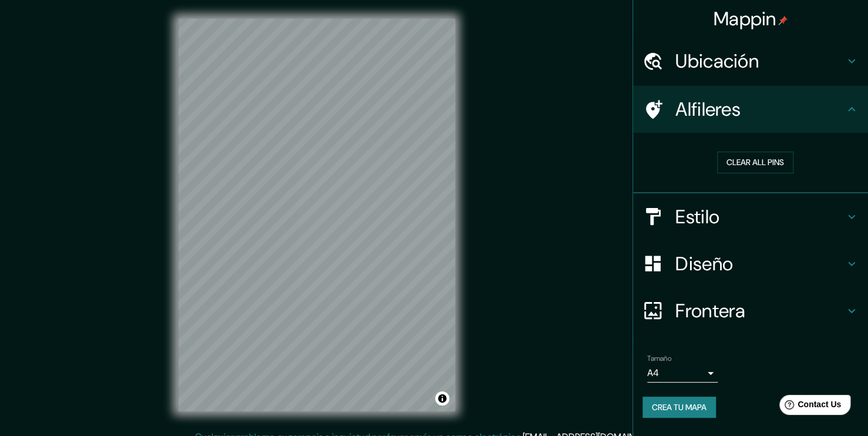 The height and width of the screenshot is (436, 868). Describe the element at coordinates (760, 62) in the screenshot. I see `h4: Ubicación` at that location.